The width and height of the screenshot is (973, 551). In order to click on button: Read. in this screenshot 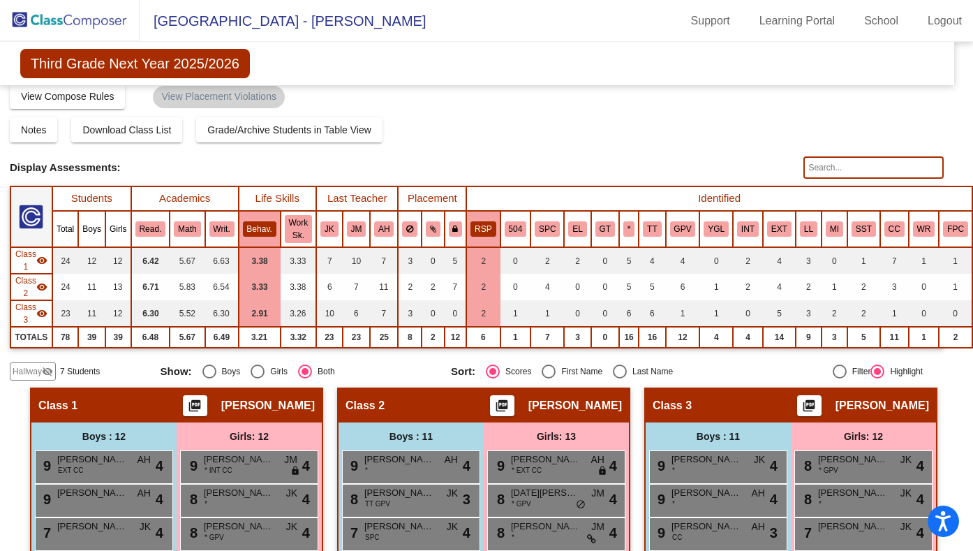, I will do `click(151, 229)`.